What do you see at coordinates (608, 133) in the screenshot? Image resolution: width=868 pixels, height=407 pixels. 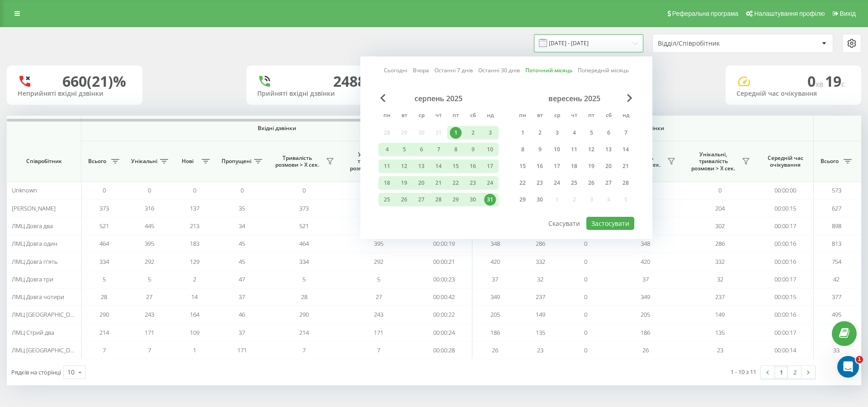 I see `div: сб 6 вер 2025 р.` at bounding box center [608, 133].